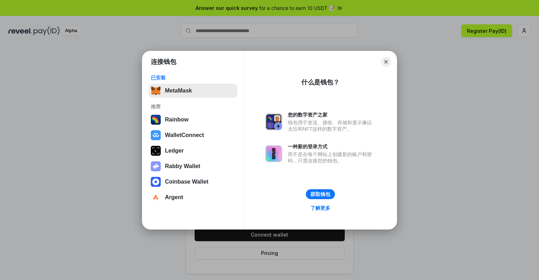  Describe the element at coordinates (156, 151) in the screenshot. I see `img: svg+xml,%3Csvg%20xmlns%3D%22http%3A%2F%2Fwww.w3.org%2F2000%2Fsvg%22%20width%3D%2228%22%20height%3...` at that location.